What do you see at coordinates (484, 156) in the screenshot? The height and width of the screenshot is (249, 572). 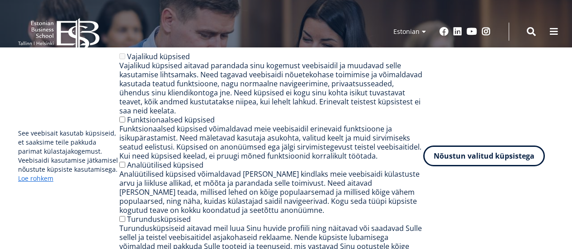 I see `button: Nõustun valitud küpsistega` at bounding box center [484, 156].